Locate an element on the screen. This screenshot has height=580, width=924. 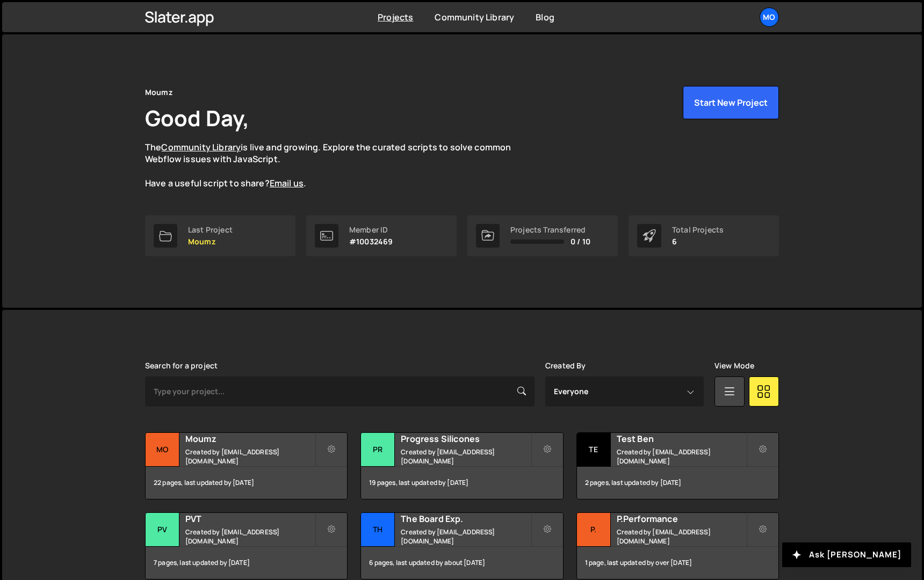
h2: PVT is located at coordinates (249, 519).